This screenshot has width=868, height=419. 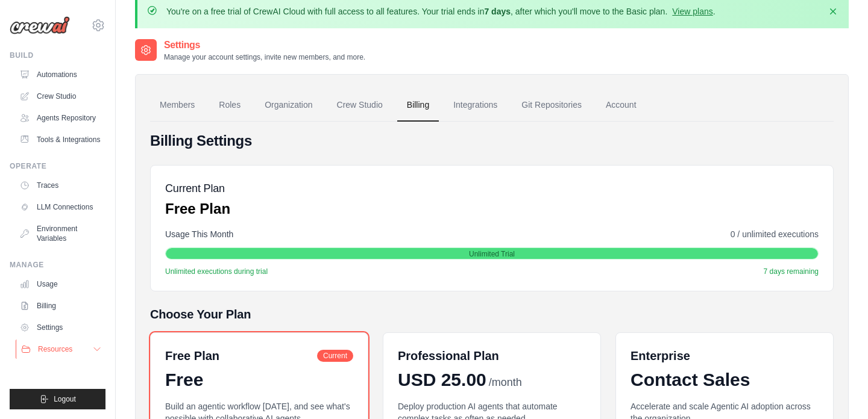 What do you see at coordinates (198, 189) in the screenshot?
I see `h5: Current Plan` at bounding box center [198, 189].